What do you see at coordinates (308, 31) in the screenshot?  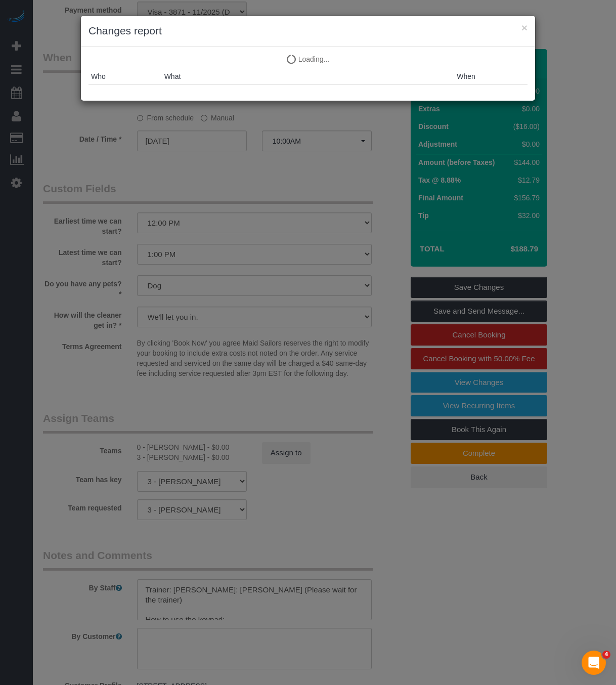 I see `h3: Changes report` at bounding box center [308, 31].